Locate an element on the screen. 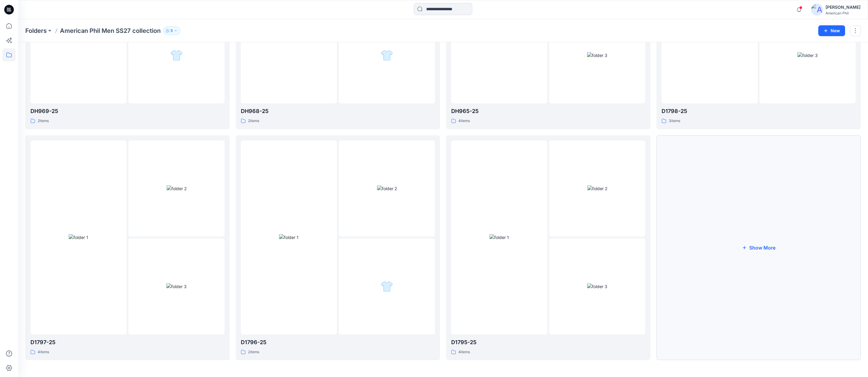 The height and width of the screenshot is (377, 868). a: folder 1folder 2folder 3D1797-254items is located at coordinates (128, 248).